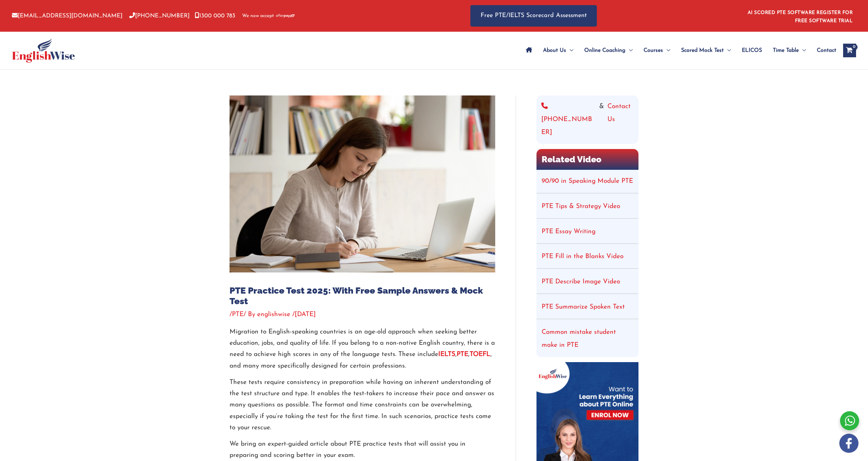 This screenshot has width=868, height=461. Describe the element at coordinates (447, 354) in the screenshot. I see `a: IELTS` at that location.